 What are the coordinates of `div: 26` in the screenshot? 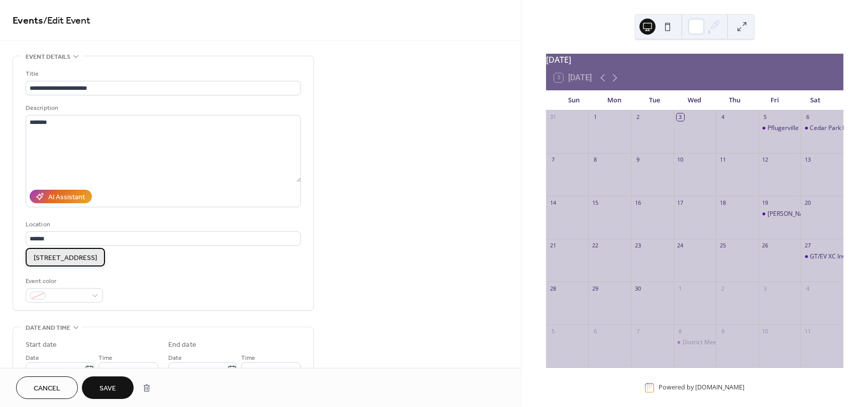 It's located at (765, 246).